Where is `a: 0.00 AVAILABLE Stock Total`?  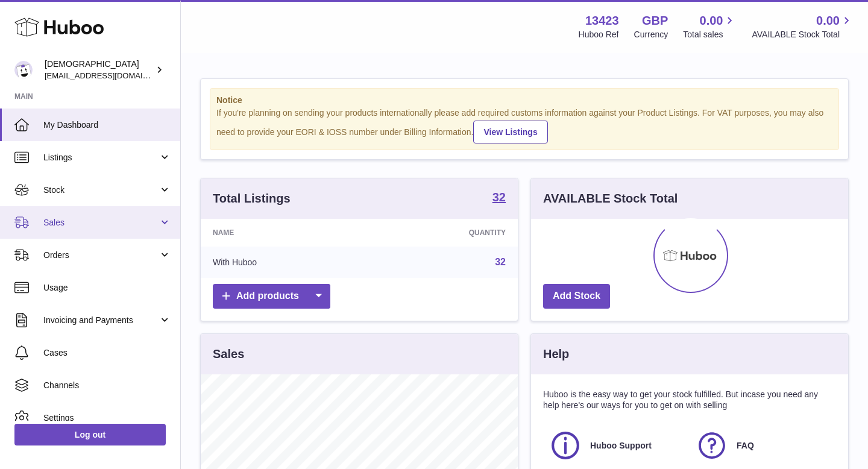 a: 0.00 AVAILABLE Stock Total is located at coordinates (802, 26).